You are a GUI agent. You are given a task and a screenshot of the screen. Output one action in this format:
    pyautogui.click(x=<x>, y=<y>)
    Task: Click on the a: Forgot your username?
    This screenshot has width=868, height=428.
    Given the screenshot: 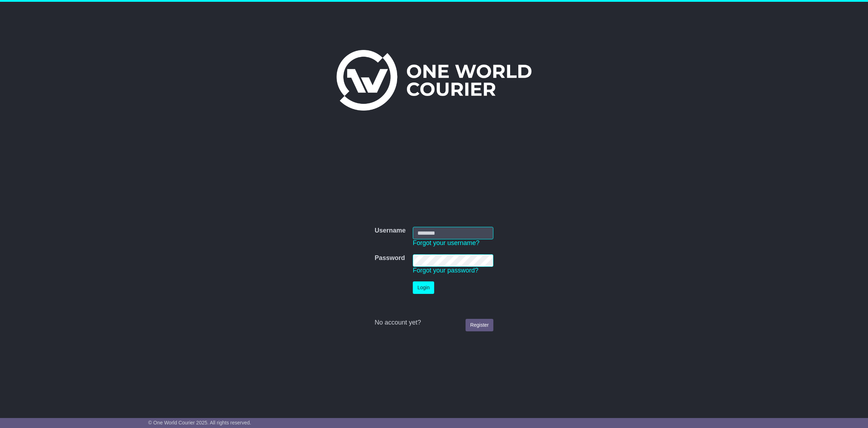 What is the action you would take?
    pyautogui.click(x=446, y=243)
    